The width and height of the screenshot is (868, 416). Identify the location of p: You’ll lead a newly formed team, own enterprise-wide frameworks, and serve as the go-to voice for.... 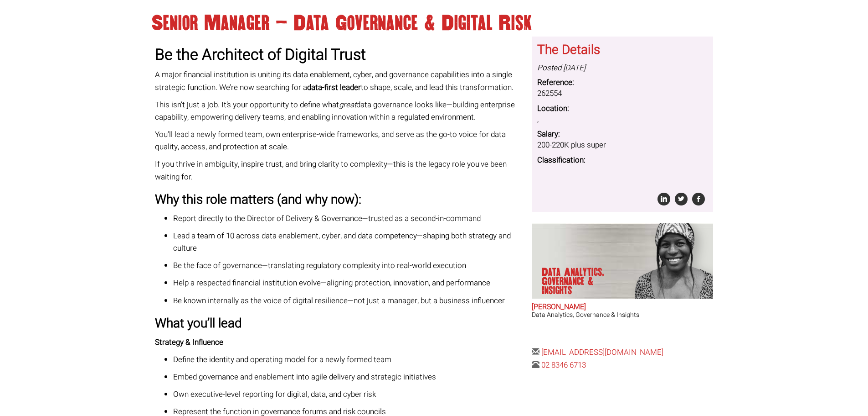
(340, 141).